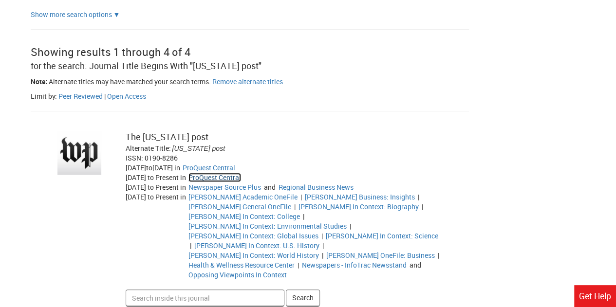 The height and width of the screenshot is (307, 616). Describe the element at coordinates (358, 206) in the screenshot. I see `a: Go to Gale In Context: Biography` at that location.